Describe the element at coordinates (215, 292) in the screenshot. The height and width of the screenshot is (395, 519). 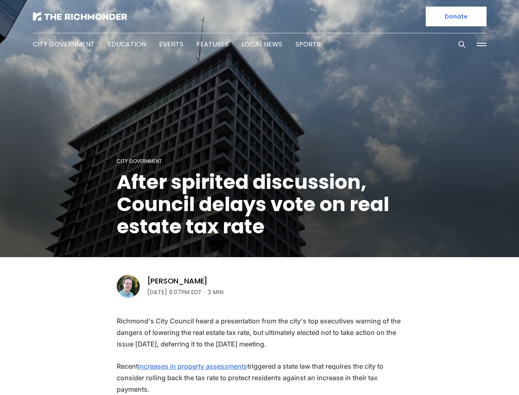
I see `span: 3 min` at that location.